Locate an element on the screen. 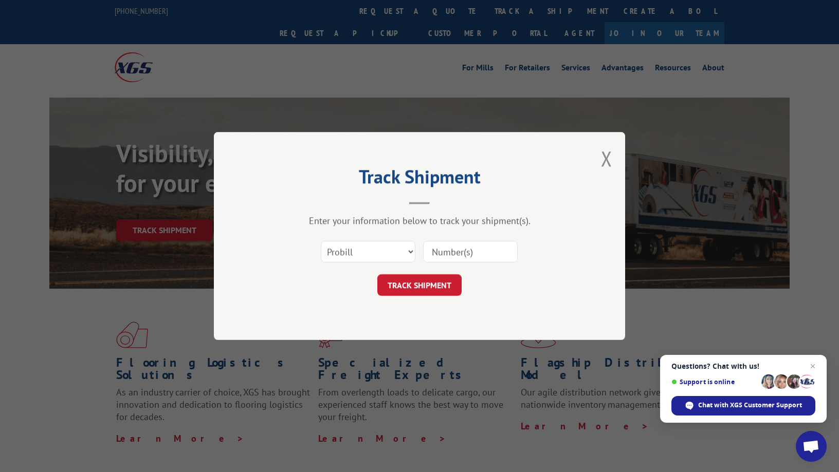  span: Close chat is located at coordinates (812, 366).